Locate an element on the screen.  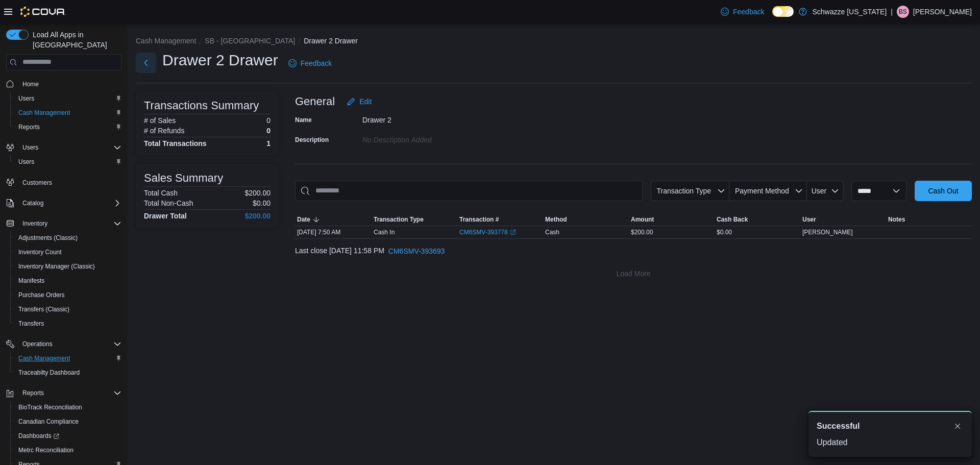
a: Users is located at coordinates (26, 98).